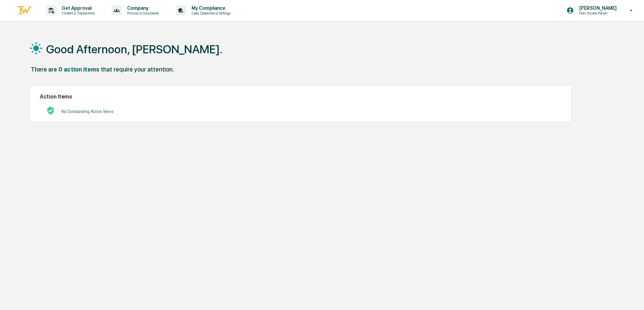 This screenshot has height=310, width=644. I want to click on p: Content & Transactions, so click(78, 13).